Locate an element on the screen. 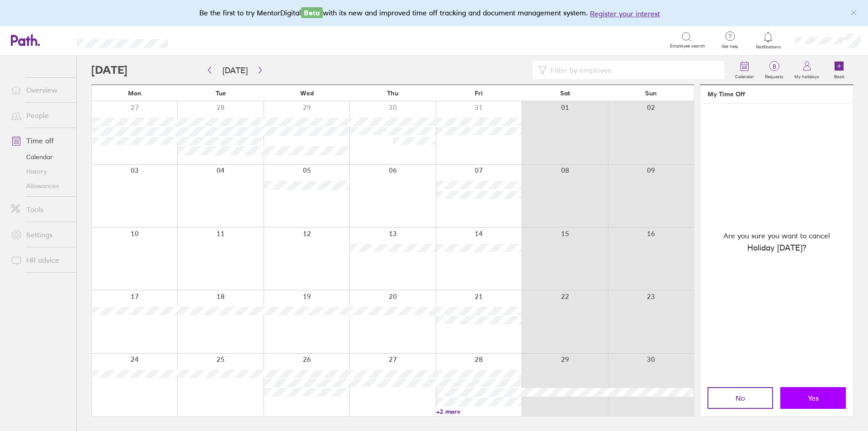  button: No is located at coordinates (740, 398).